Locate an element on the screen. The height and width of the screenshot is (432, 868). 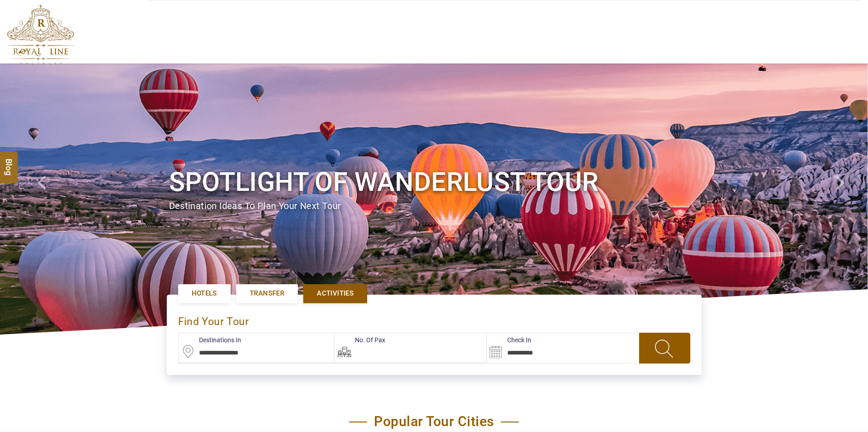
span: Hotels is located at coordinates (205, 293).